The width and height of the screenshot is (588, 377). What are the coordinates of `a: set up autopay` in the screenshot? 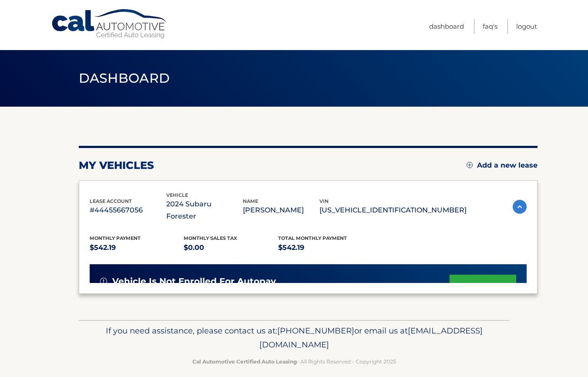 It's located at (483, 286).